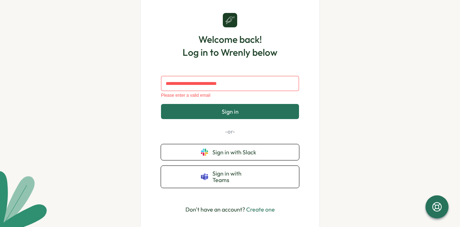 The height and width of the screenshot is (227, 460). Describe the element at coordinates (230, 176) in the screenshot. I see `button: Sign in with Teams` at that location.